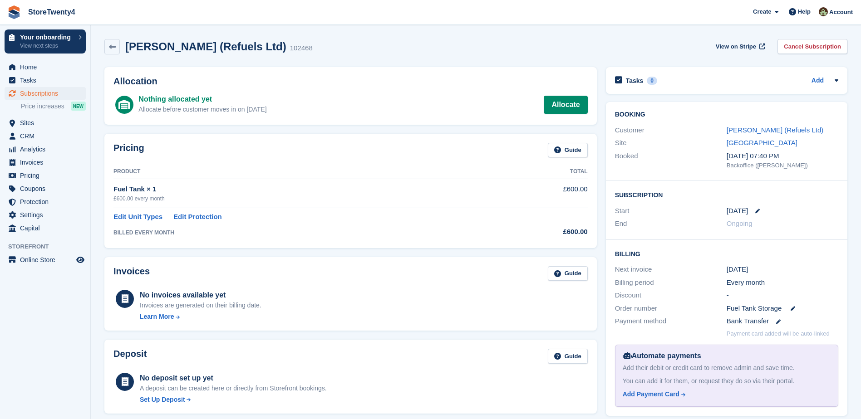 The width and height of the screenshot is (861, 419). I want to click on a: Edit Protection, so click(197, 217).